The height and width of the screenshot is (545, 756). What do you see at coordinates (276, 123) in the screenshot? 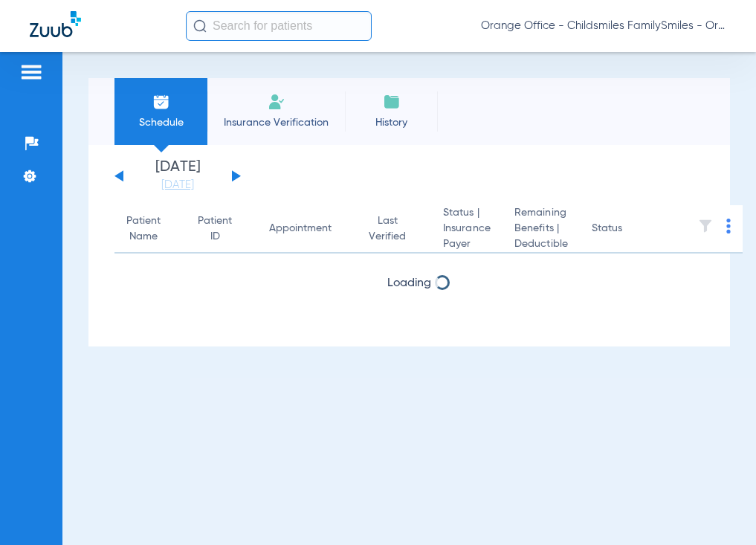
I see `span: Insurance Verification` at bounding box center [276, 123].